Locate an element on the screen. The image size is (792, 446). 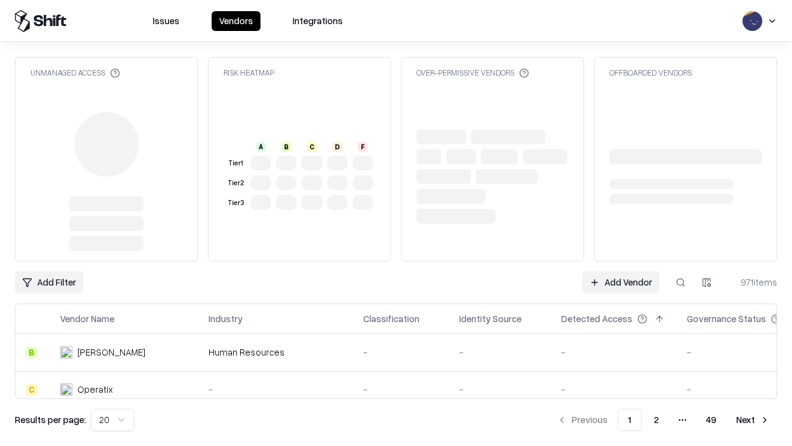
div: Human Resources is located at coordinates (276, 351).